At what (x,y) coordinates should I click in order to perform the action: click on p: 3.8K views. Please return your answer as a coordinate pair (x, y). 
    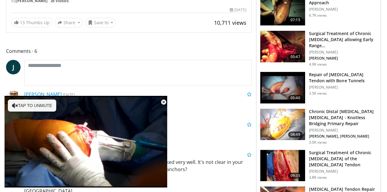
    Looking at the image, I should click on (318, 177).